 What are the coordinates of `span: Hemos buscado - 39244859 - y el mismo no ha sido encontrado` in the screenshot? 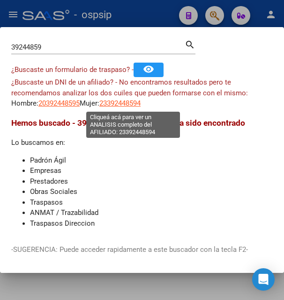 It's located at (128, 123).